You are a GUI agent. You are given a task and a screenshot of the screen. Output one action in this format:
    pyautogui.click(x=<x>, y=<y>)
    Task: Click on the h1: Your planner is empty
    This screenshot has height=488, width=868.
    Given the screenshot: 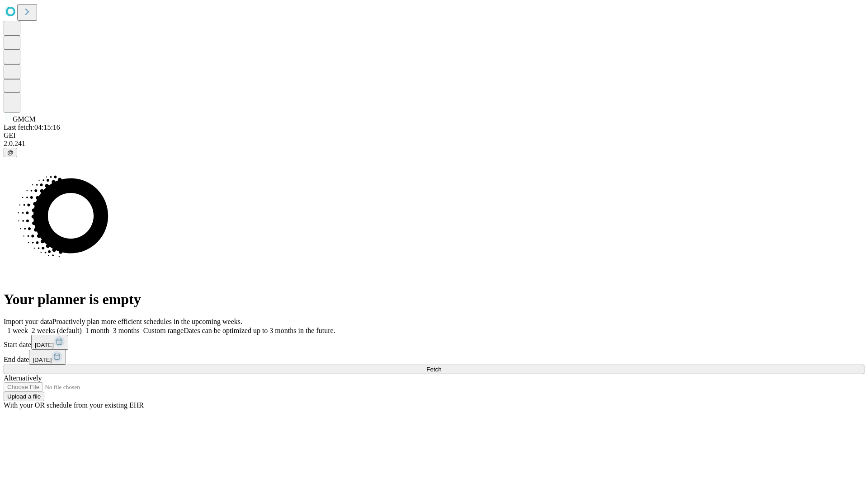 What is the action you would take?
    pyautogui.click(x=434, y=299)
    